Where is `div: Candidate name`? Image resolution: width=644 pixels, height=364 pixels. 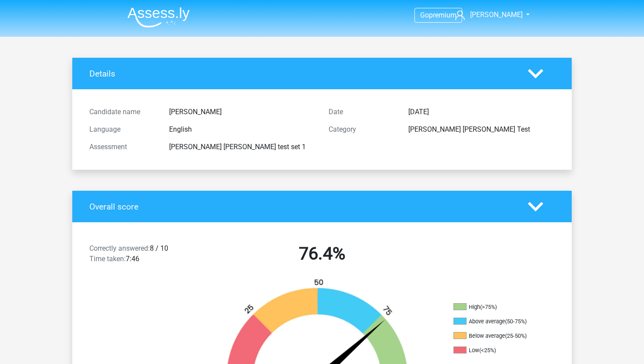 div: Candidate name is located at coordinates (123, 112).